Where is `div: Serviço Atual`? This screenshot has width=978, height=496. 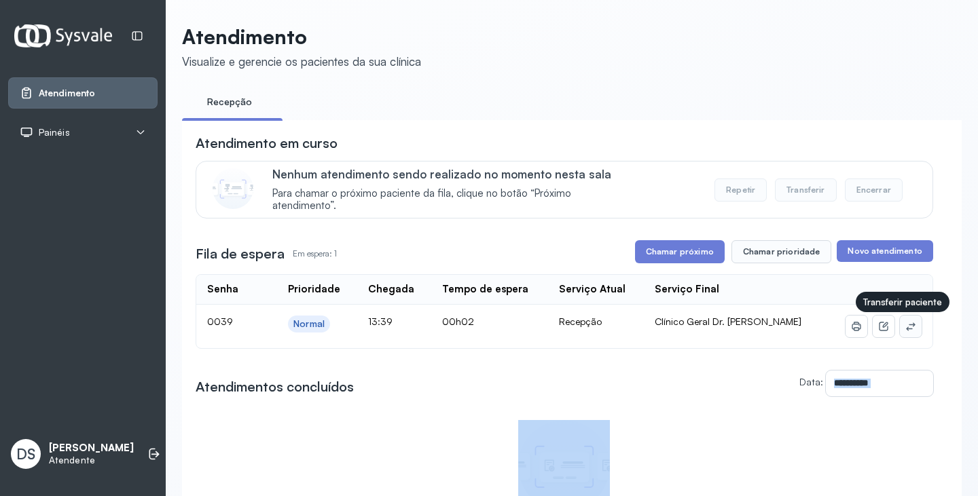 div: Serviço Atual is located at coordinates (592, 289).